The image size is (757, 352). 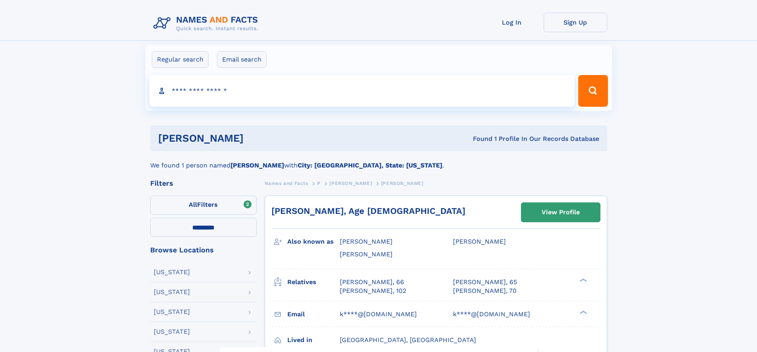 I want to click on h3: Email, so click(x=313, y=315).